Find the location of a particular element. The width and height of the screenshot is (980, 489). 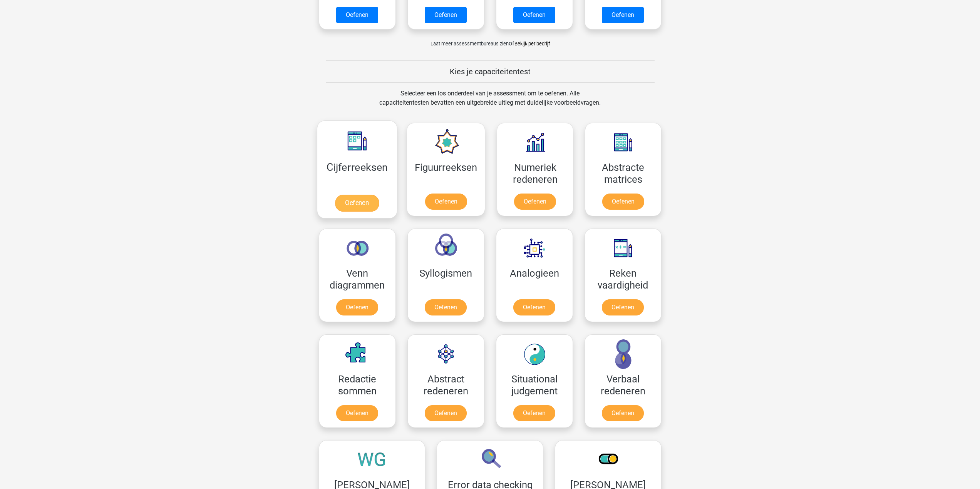

div: Selecteer een los onderdeel van je assessment om te oefenen. Alle capaciteitentesten bevatten een... is located at coordinates (490, 103).